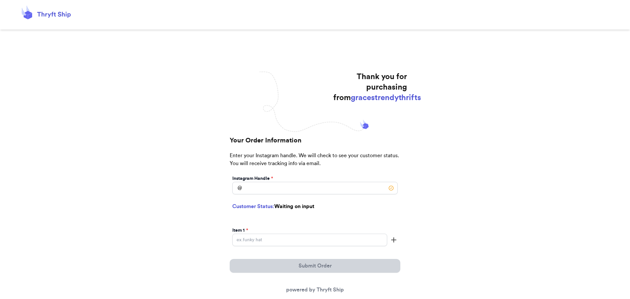 Image resolution: width=630 pixels, height=299 pixels. Describe the element at coordinates (295, 207) in the screenshot. I see `span: Waiting on input` at that location.